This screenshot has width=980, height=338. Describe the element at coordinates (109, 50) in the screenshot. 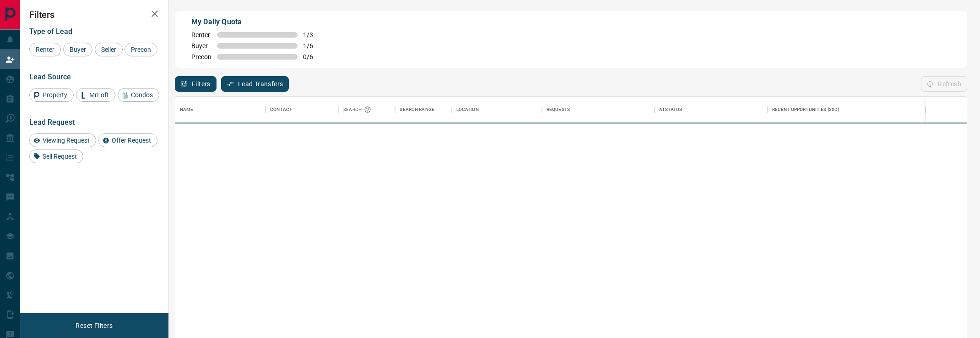

I see `div: Seller` at that location.